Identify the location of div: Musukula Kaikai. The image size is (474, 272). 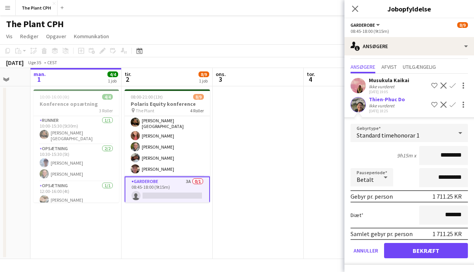
(389, 80).